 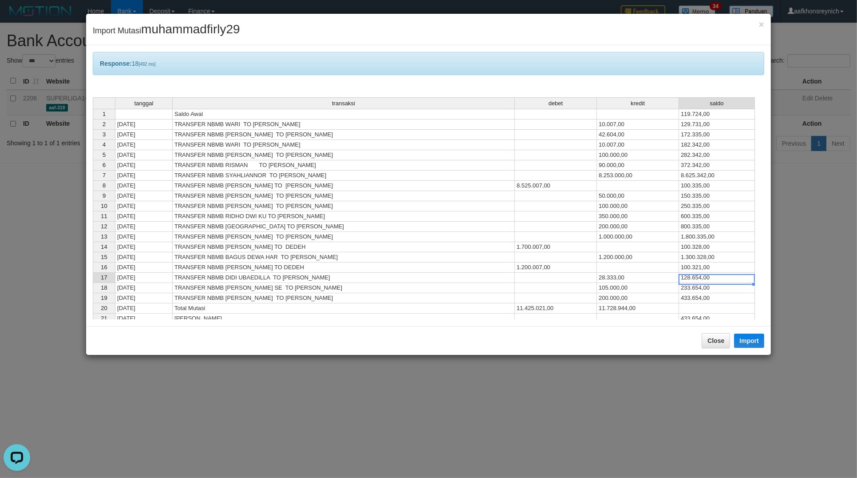 What do you see at coordinates (17, 17) in the screenshot?
I see `button: Open LiveChat chat widget` at bounding box center [17, 17].